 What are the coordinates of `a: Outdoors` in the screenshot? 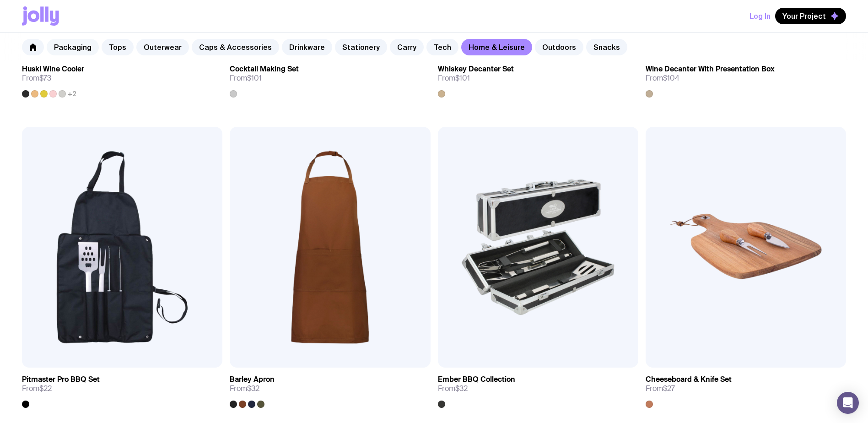 It's located at (560, 48).